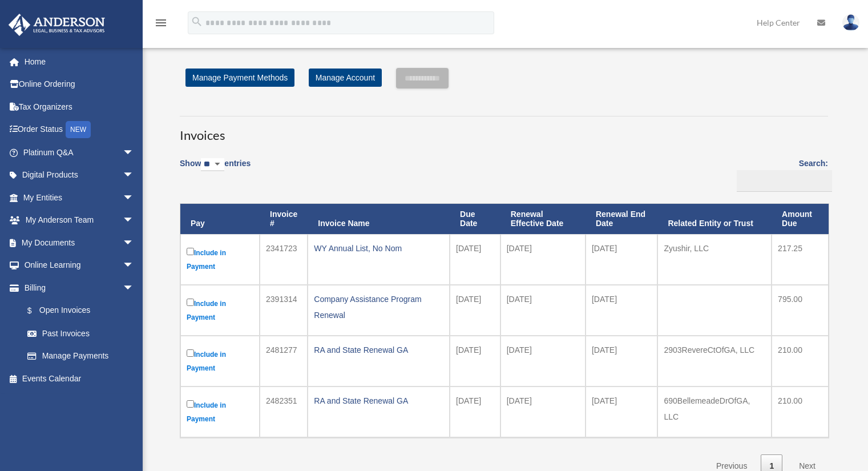 The height and width of the screenshot is (471, 868). I want to click on td: 2341723, so click(284, 259).